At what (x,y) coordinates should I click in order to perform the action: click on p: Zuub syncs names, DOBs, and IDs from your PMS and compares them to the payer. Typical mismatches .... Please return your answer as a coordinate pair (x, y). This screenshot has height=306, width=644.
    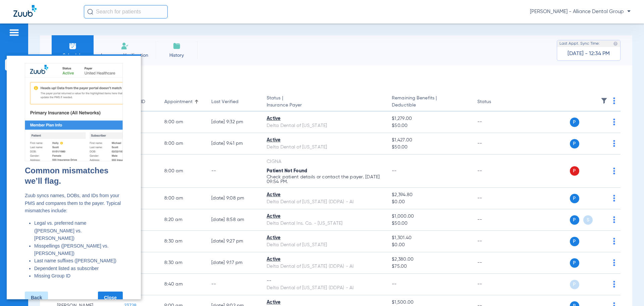
    Looking at the image, I should click on (67, 149).